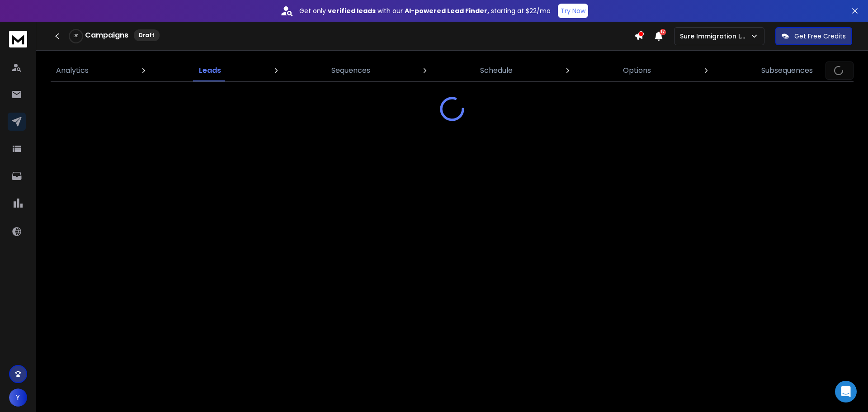 The image size is (868, 412). I want to click on p: Subsequences, so click(787, 70).